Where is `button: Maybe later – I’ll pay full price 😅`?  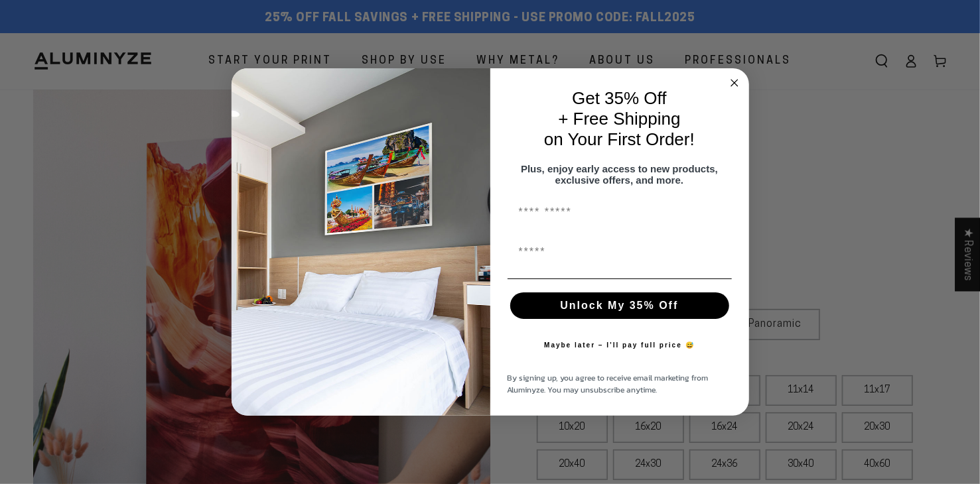
button: Maybe later – I’ll pay full price 😅 is located at coordinates (619, 345).